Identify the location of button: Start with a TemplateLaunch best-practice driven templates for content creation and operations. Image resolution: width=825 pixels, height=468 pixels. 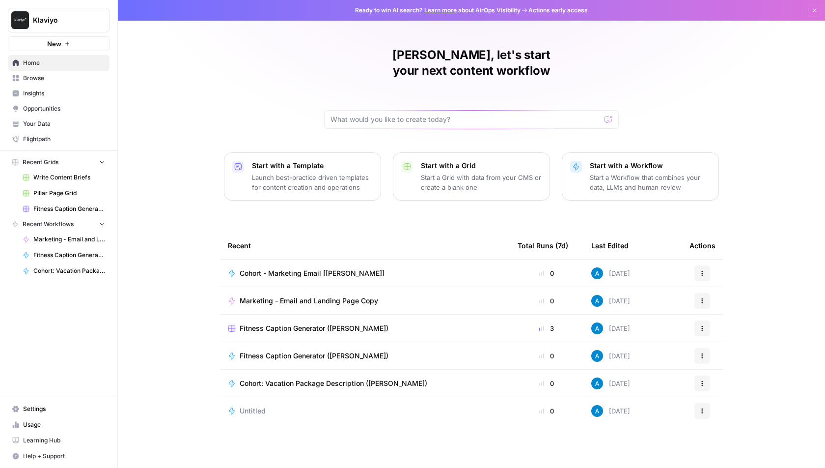
(303, 176).